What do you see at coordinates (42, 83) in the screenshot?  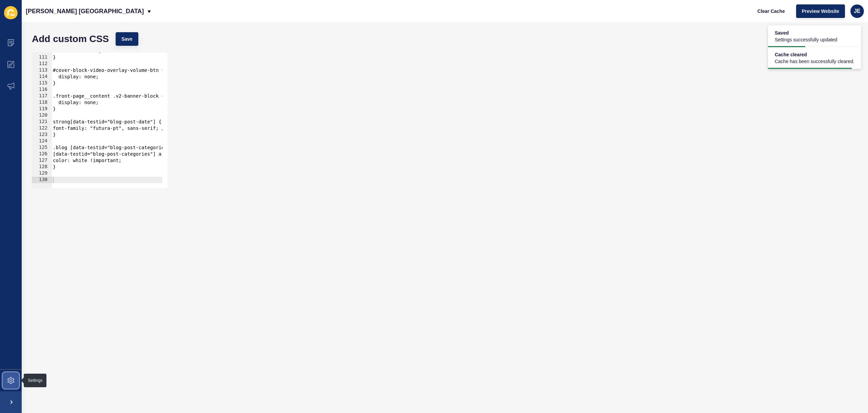 I see `div: 115` at bounding box center [42, 83].